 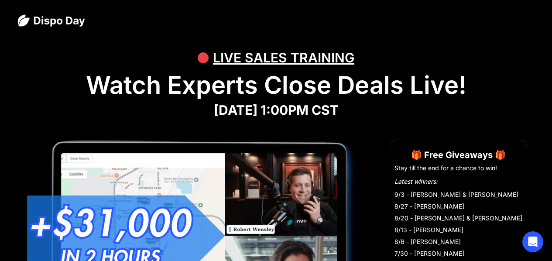 I want to click on strong: 🎁 Free Giveaways 🎁, so click(x=458, y=155).